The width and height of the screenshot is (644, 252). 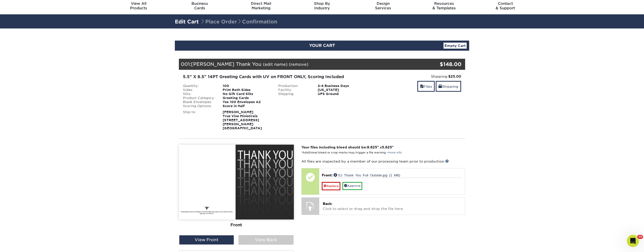 I want to click on div: Scoring Options:, so click(x=199, y=106).